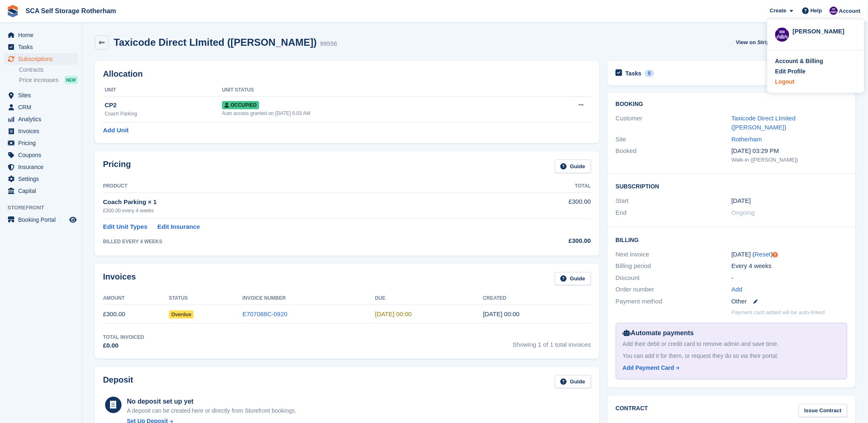  What do you see at coordinates (632, 410) in the screenshot?
I see `h2: Contract` at bounding box center [632, 410].